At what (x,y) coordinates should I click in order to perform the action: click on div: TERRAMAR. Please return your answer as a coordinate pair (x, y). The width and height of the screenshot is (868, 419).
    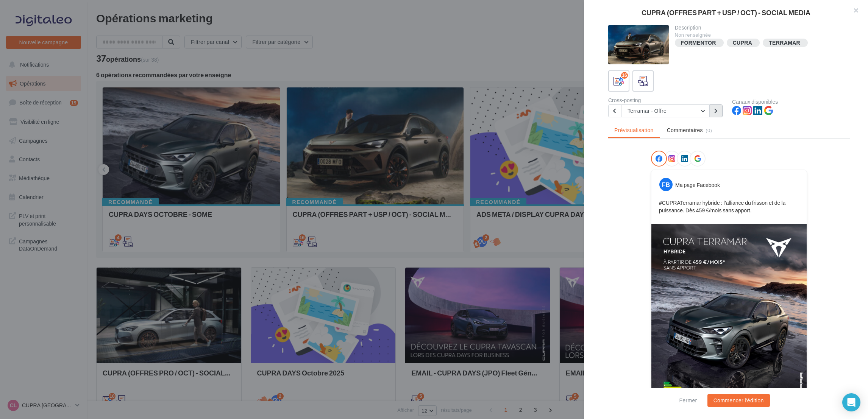
    Looking at the image, I should click on (784, 43).